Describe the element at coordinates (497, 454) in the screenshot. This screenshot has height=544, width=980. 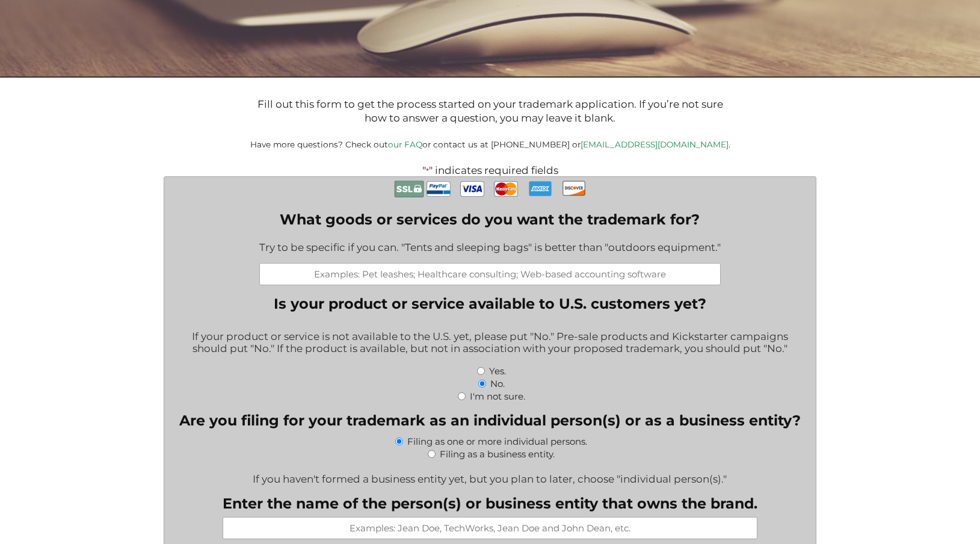
I see `label: Filing as a business entity.` at that location.